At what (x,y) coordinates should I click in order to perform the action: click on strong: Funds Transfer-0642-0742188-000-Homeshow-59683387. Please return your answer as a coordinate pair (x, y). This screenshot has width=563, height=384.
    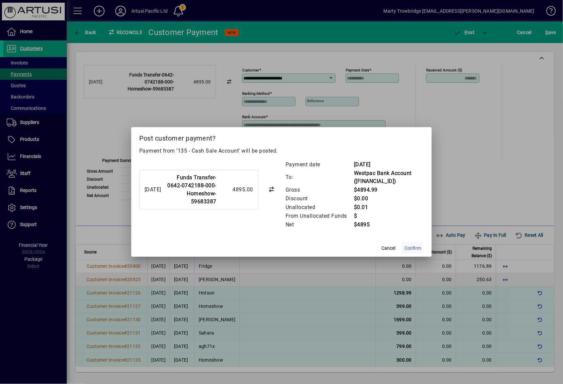
    Looking at the image, I should click on (192, 189).